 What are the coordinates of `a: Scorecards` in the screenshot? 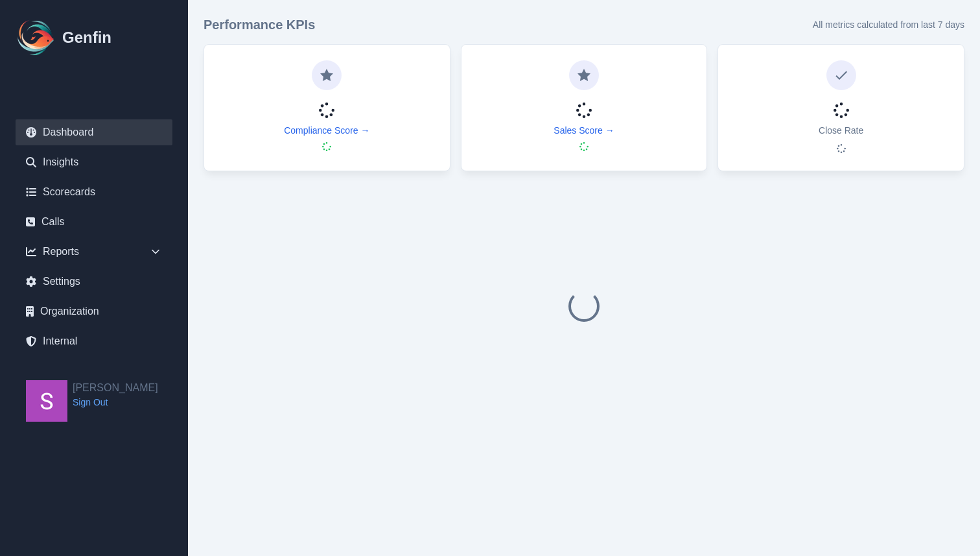 It's located at (94, 192).